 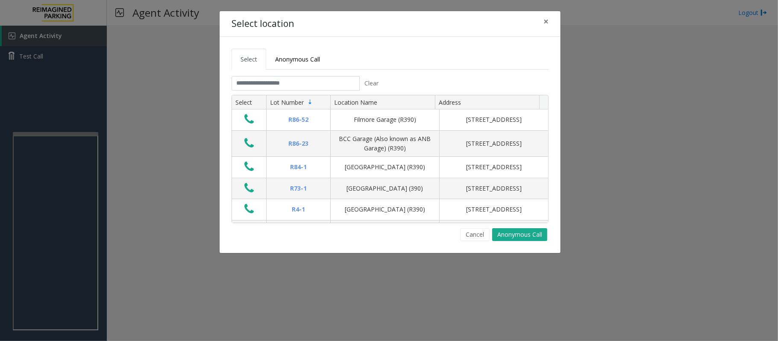 I want to click on span: Anonymous Call, so click(x=297, y=59).